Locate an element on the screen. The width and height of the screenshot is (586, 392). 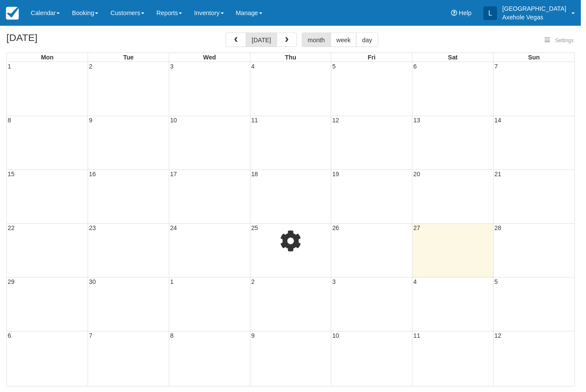
span: 13 is located at coordinates (420, 121).